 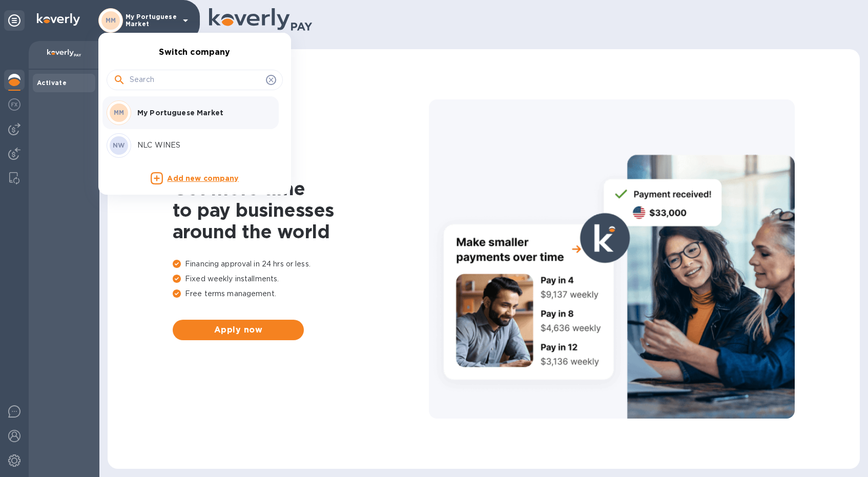 I want to click on input: Search, so click(x=196, y=80).